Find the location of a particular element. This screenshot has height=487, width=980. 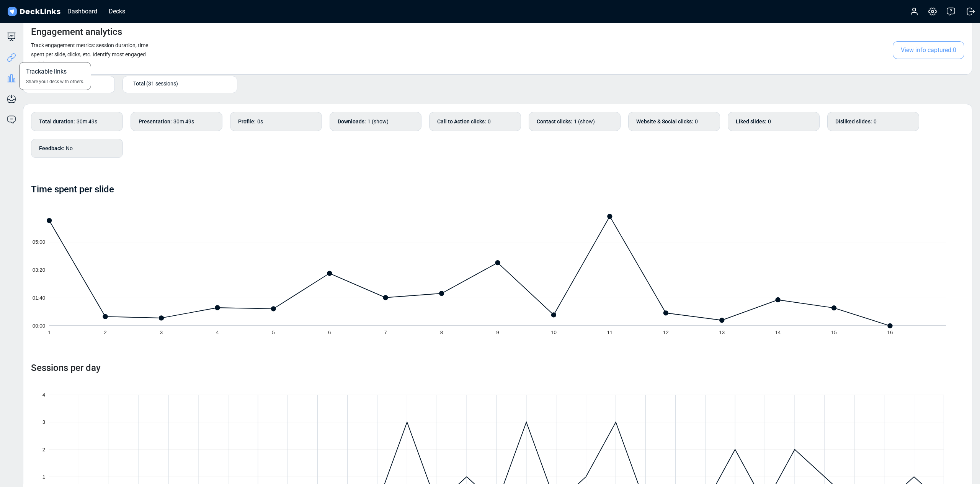

tspan: 7 is located at coordinates (385, 332).